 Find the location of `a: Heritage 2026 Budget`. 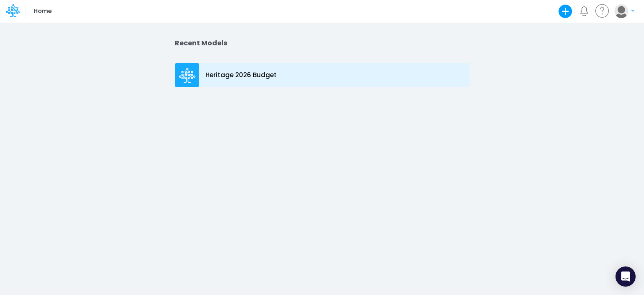

a: Heritage 2026 Budget is located at coordinates (322, 75).